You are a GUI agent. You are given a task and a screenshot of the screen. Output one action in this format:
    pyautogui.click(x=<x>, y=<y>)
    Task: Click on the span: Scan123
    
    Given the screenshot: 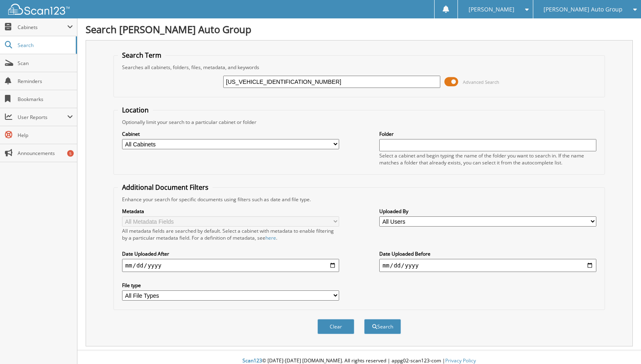 What is the action you would take?
    pyautogui.click(x=252, y=361)
    